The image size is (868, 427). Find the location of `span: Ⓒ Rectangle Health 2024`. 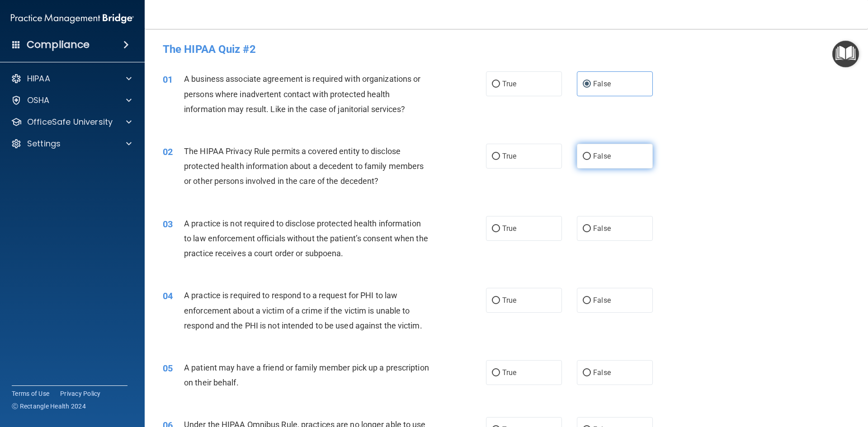

span: Ⓒ Rectangle Health 2024 is located at coordinates (49, 406).